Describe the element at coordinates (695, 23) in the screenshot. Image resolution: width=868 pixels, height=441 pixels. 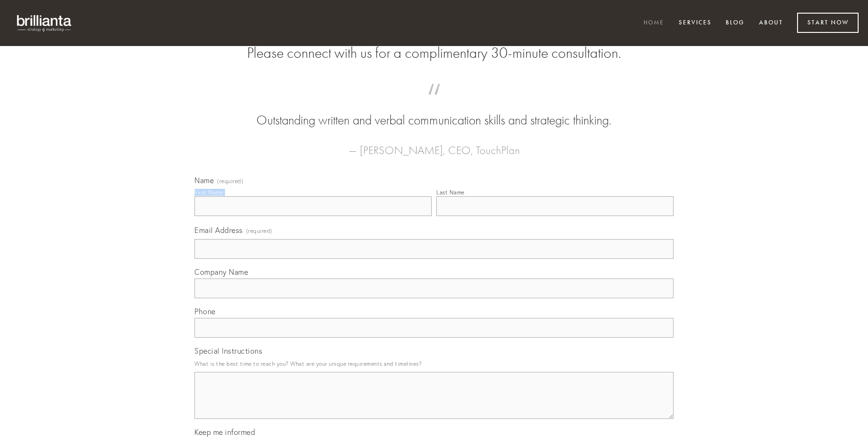
I see `a: Services` at that location.